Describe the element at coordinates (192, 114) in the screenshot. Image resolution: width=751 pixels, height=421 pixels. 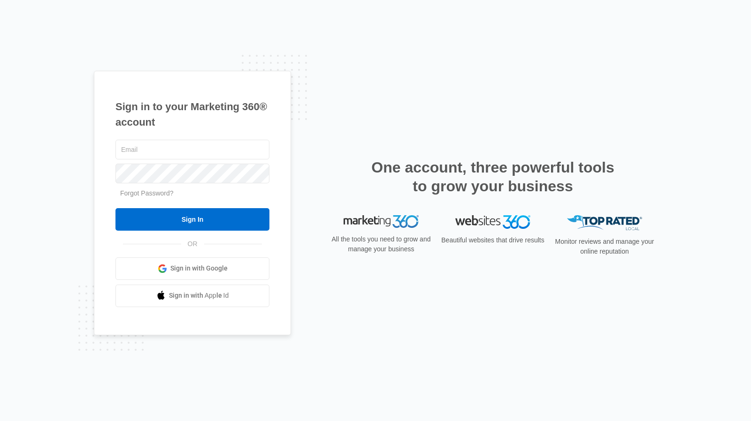
I see `h1: Sign in to your Marketing 360® account` at that location.